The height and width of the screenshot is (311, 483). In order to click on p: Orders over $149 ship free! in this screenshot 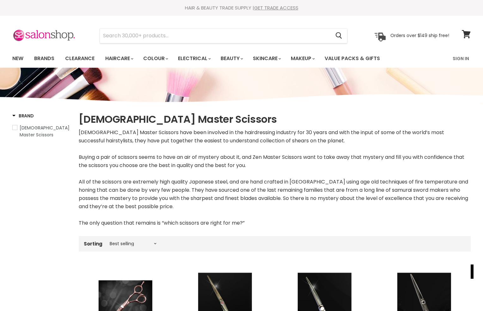, I will do `click(420, 35)`.